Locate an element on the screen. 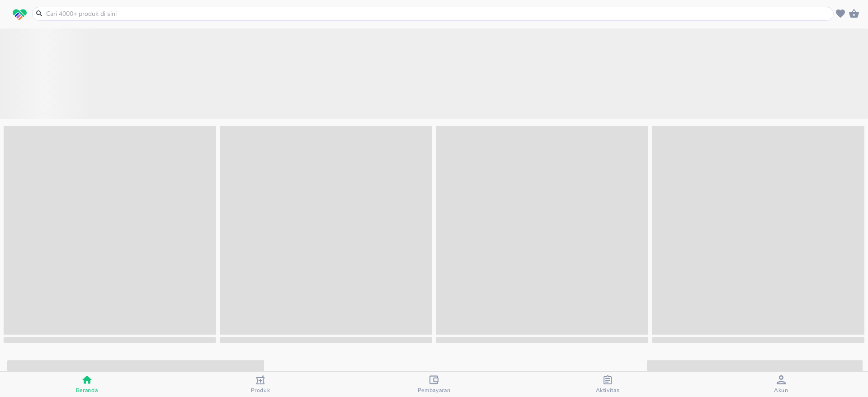 The image size is (868, 397). button: Akun is located at coordinates (781, 384).